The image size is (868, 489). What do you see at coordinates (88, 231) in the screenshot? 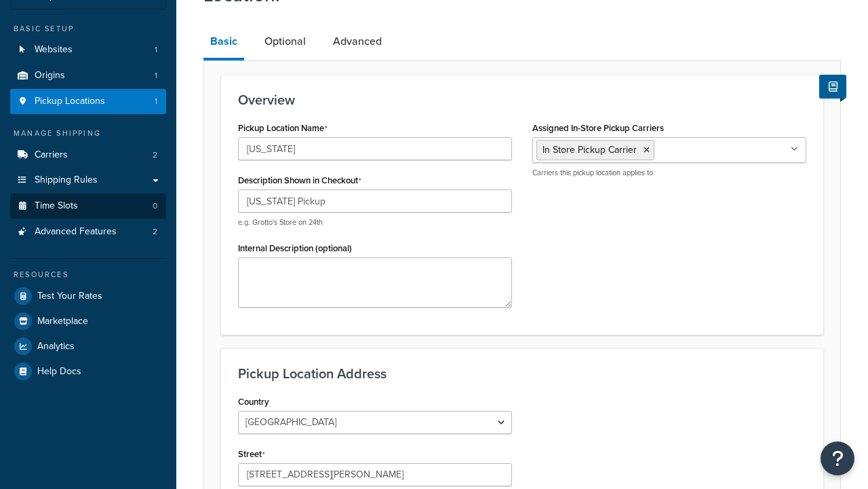
I see `li: Advanced Features` at bounding box center [88, 231].